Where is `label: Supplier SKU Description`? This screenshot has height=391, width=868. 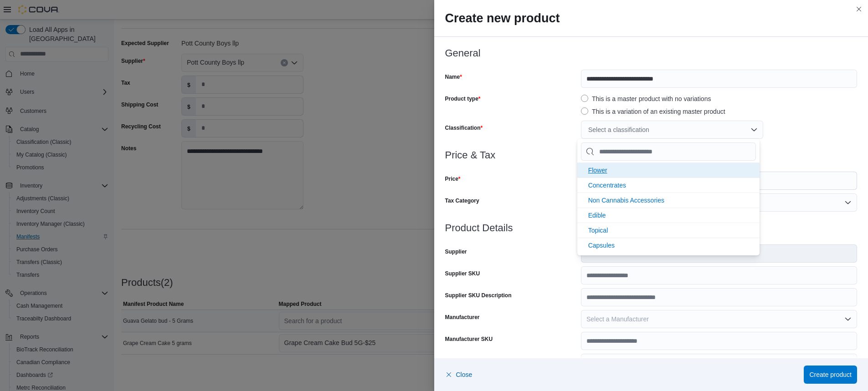 label: Supplier SKU Description is located at coordinates (478, 295).